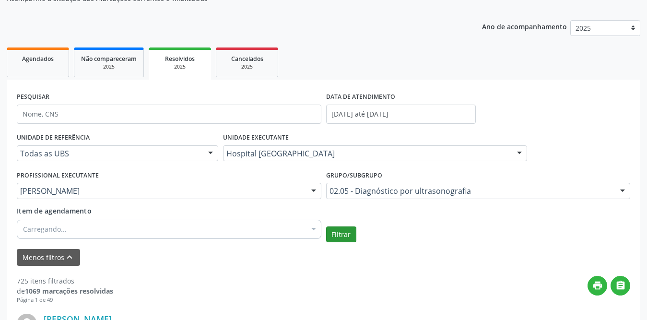 This screenshot has height=320, width=647. What do you see at coordinates (54, 210) in the screenshot?
I see `span: Item de agendamento` at bounding box center [54, 210].